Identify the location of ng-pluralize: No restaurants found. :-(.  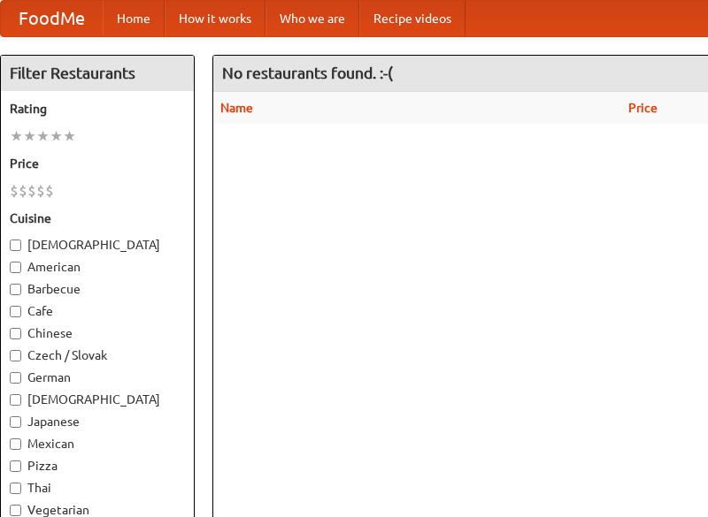
(307, 73).